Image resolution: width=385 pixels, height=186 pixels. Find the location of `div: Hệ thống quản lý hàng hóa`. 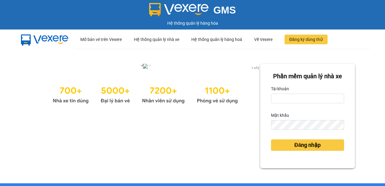

div: Hệ thống quản lý hàng hóa is located at coordinates (193, 23).